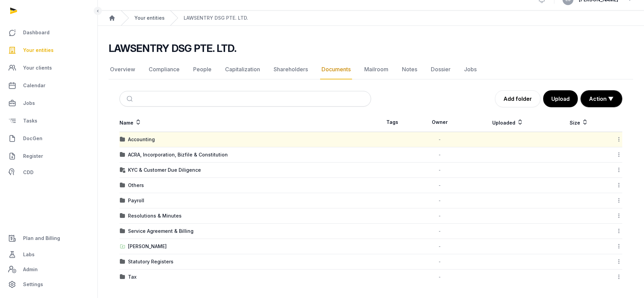  What do you see at coordinates (371, 70) in the screenshot?
I see `nav: Tabs` at bounding box center [371, 70].